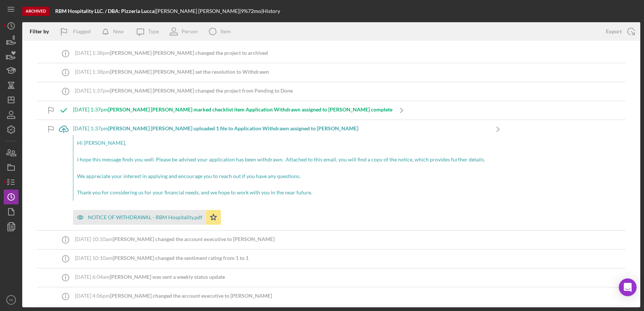  Describe the element at coordinates (114, 31) in the screenshot. I see `button: New` at that location.